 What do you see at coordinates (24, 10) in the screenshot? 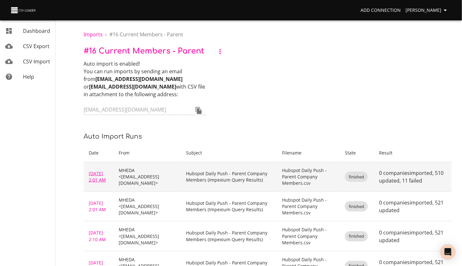
I see `img: CSV Loader` at bounding box center [24, 10].